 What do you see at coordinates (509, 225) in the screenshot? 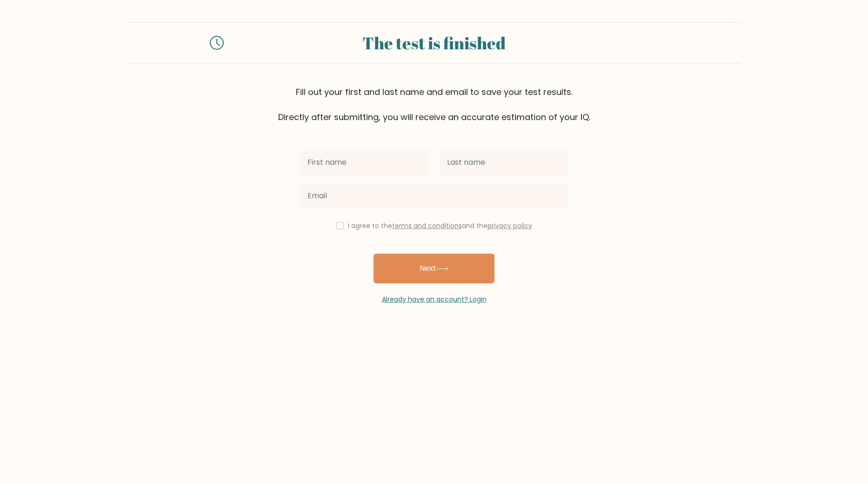
I see `a: privacy policy` at bounding box center [509, 225].